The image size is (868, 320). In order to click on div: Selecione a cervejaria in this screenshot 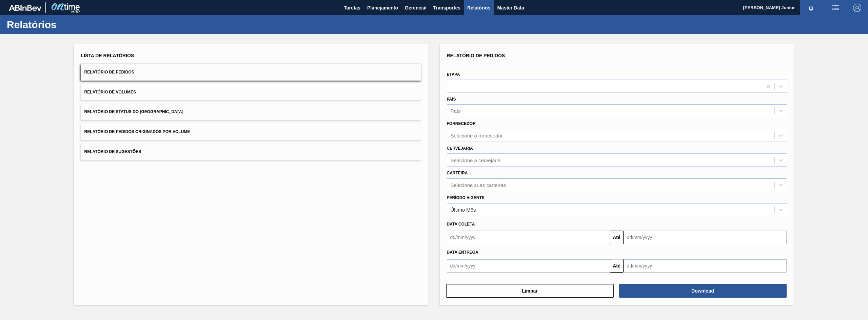, I will do `click(476, 160)`.